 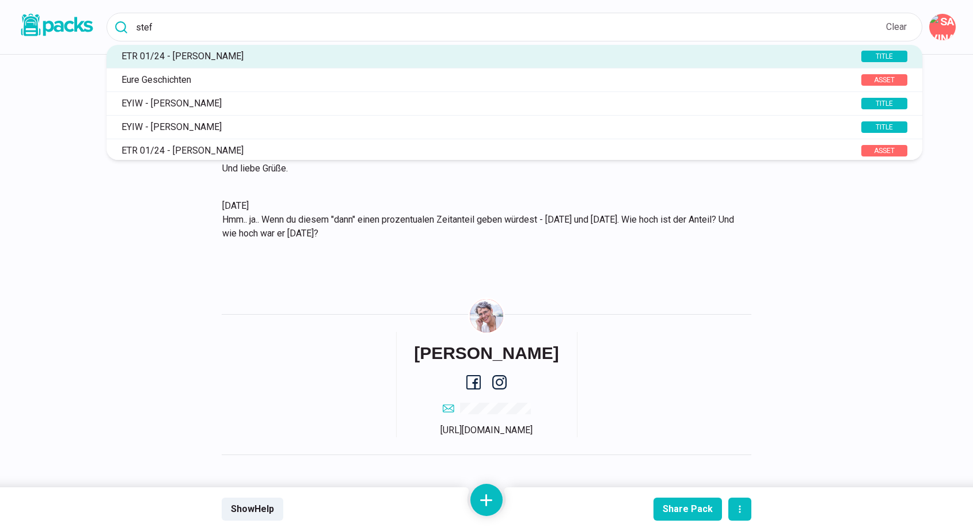 I want to click on button: actions, so click(x=740, y=510).